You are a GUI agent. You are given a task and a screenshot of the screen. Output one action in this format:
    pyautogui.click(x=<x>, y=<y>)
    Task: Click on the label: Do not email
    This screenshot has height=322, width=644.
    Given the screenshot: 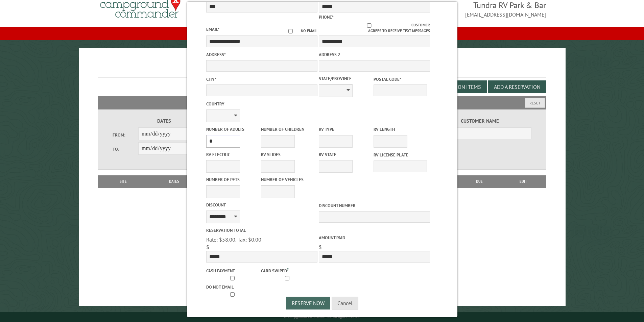 What is the action you would take?
    pyautogui.click(x=233, y=287)
    